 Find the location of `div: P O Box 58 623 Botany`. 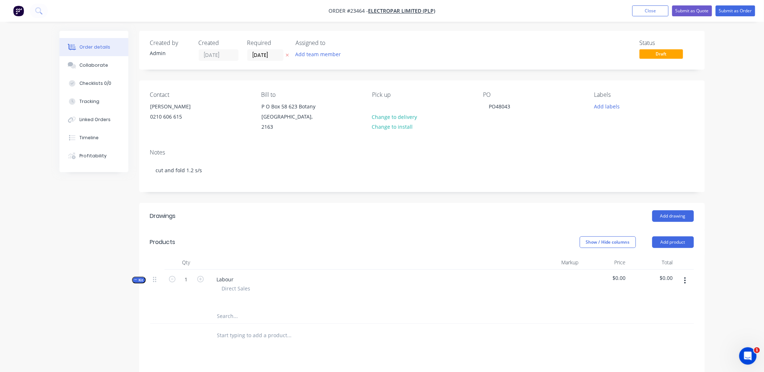

div: P O Box 58 623 Botany is located at coordinates (291, 107).